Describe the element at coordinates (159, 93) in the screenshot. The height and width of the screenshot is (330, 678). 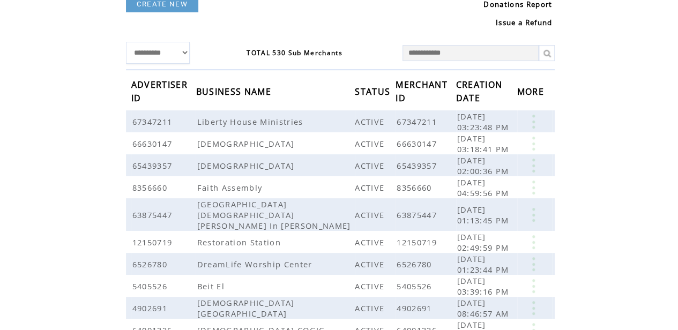
I see `span: ADVERTISER ID` at that location.